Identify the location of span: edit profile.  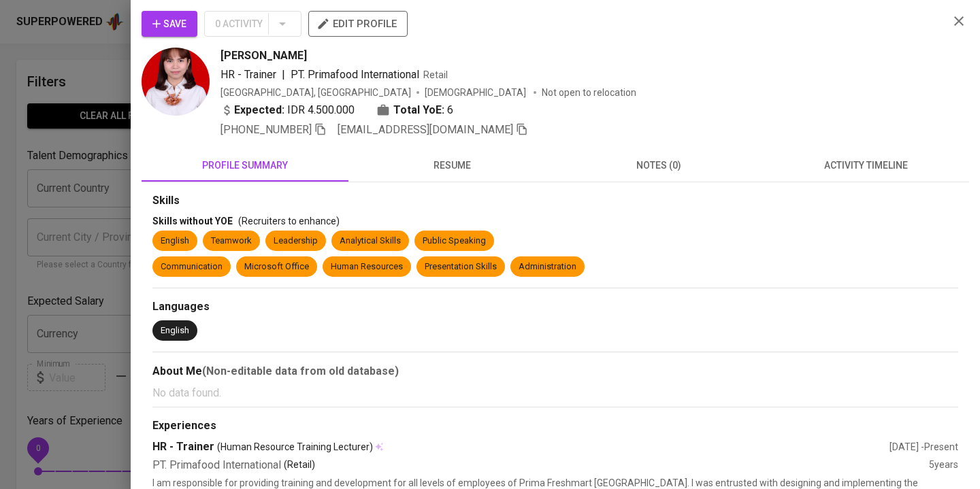
(358, 24).